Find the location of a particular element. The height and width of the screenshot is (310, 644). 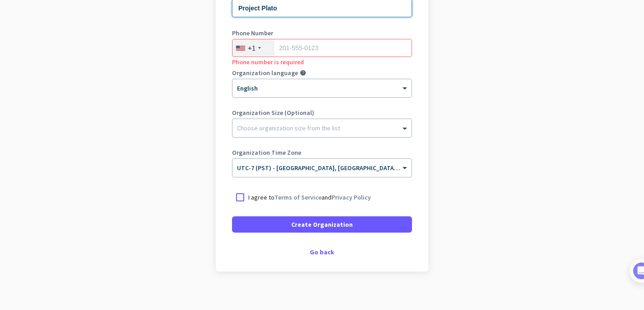

label: Organization language is located at coordinates (265, 73).